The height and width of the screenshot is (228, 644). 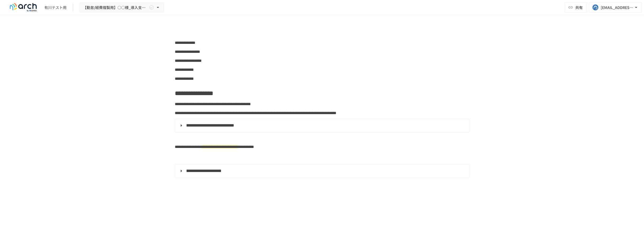 What do you see at coordinates (580, 8) in the screenshot?
I see `span: 共有` at bounding box center [580, 8].